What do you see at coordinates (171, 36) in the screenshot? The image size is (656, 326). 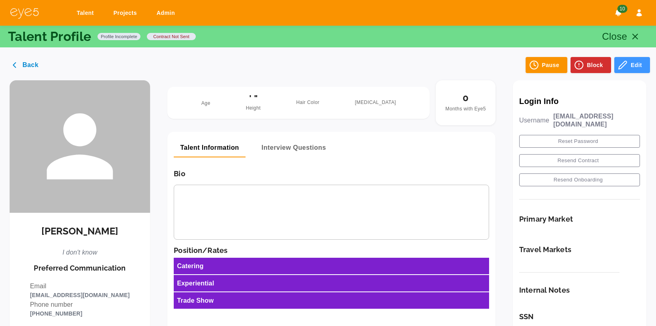 I see `span: contract not sent` at bounding box center [171, 36].